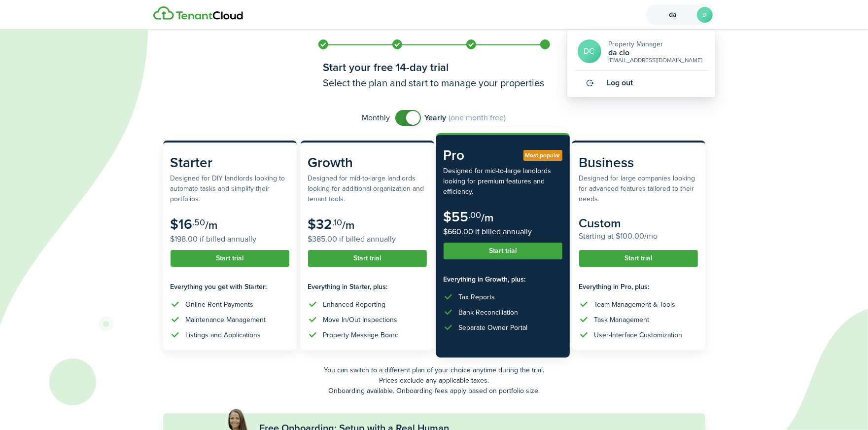 This screenshot has width=868, height=430. Describe the element at coordinates (361, 334) in the screenshot. I see `div: Property Message Board` at that location.